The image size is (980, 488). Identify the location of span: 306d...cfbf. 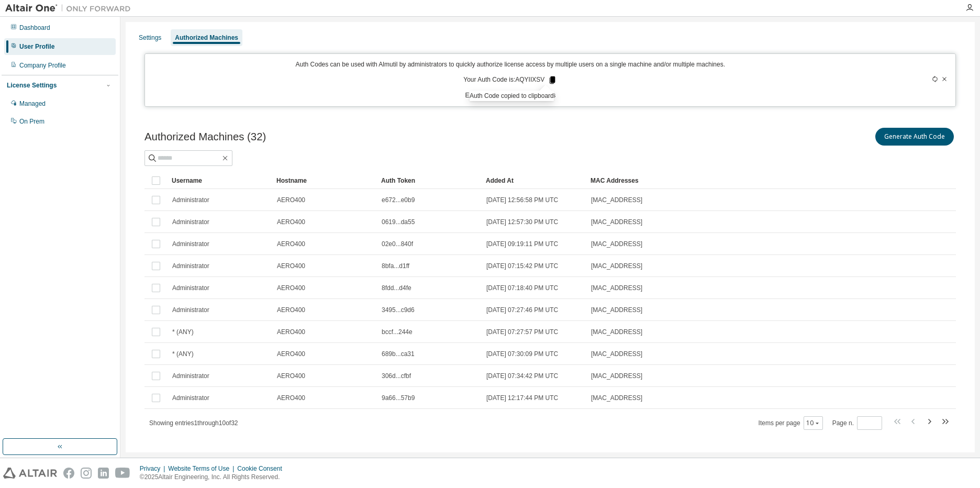
(396, 376).